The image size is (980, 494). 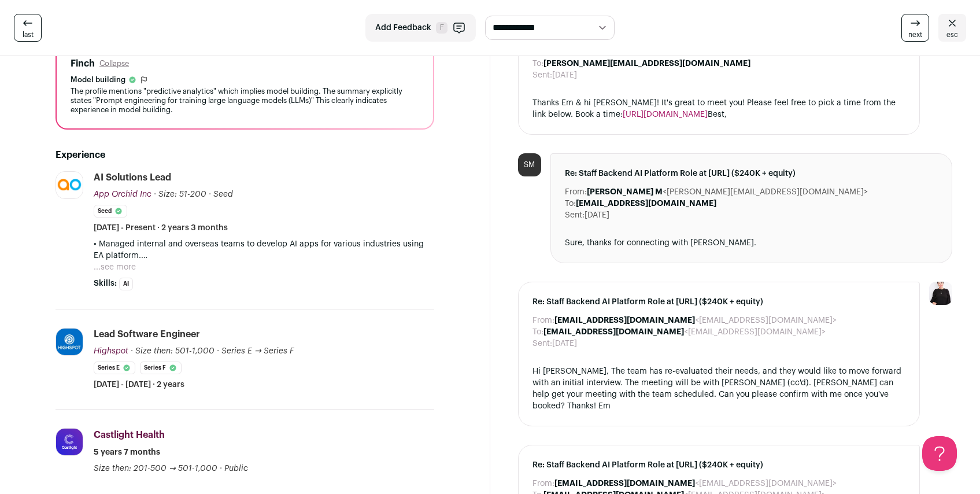 I want to click on span: next, so click(x=916, y=34).